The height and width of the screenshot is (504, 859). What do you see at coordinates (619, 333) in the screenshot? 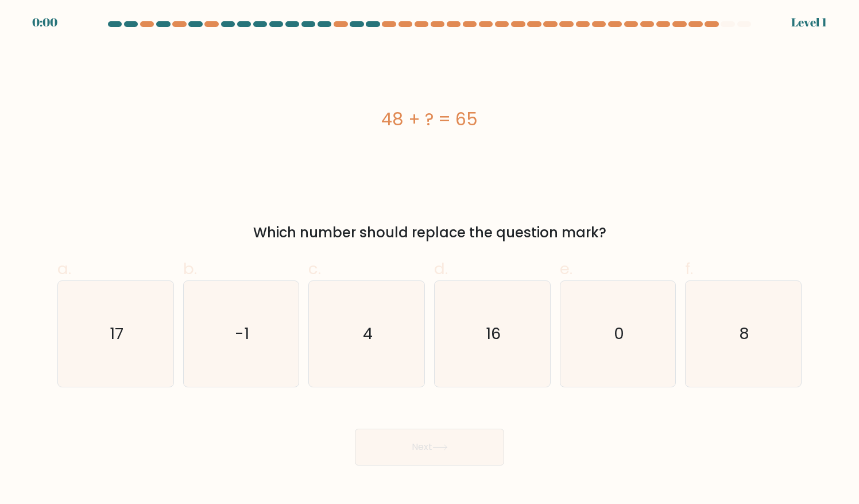
I see `text: 0` at bounding box center [619, 333].